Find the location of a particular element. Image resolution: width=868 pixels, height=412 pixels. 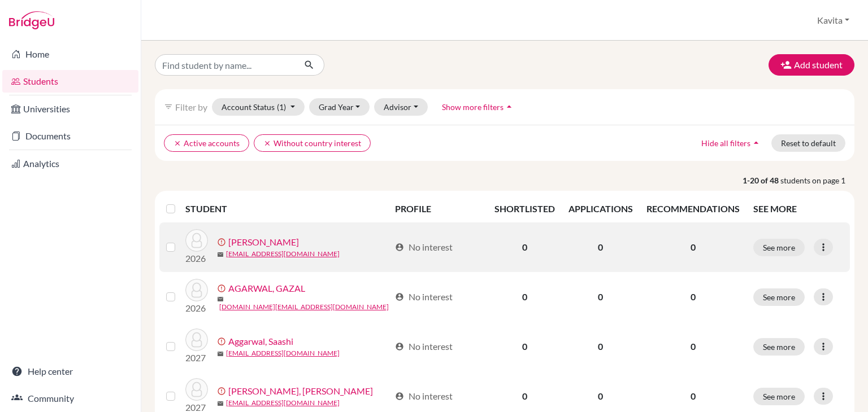

a: Aggarwal, Saashi is located at coordinates (260, 342).